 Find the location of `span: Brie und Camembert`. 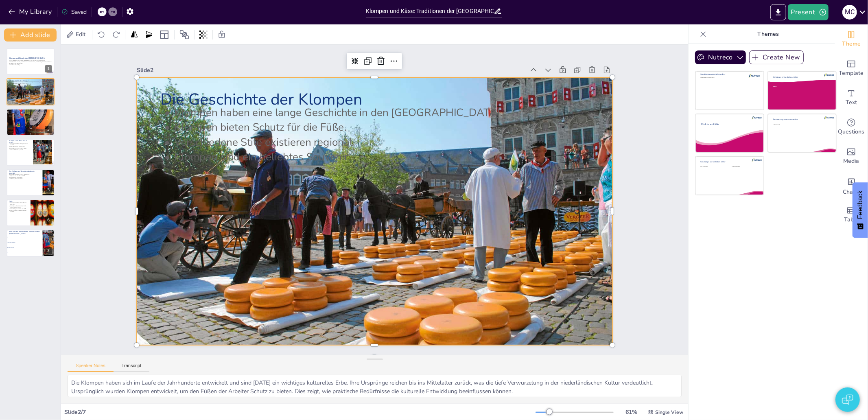

span: Brie und Camembert is located at coordinates (25, 243).